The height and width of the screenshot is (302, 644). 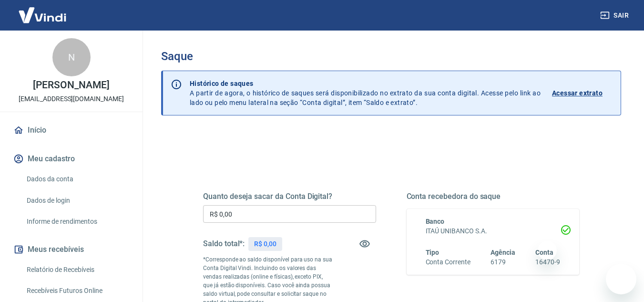 What do you see at coordinates (503, 262) in the screenshot?
I see `h6: 6179` at bounding box center [503, 262].